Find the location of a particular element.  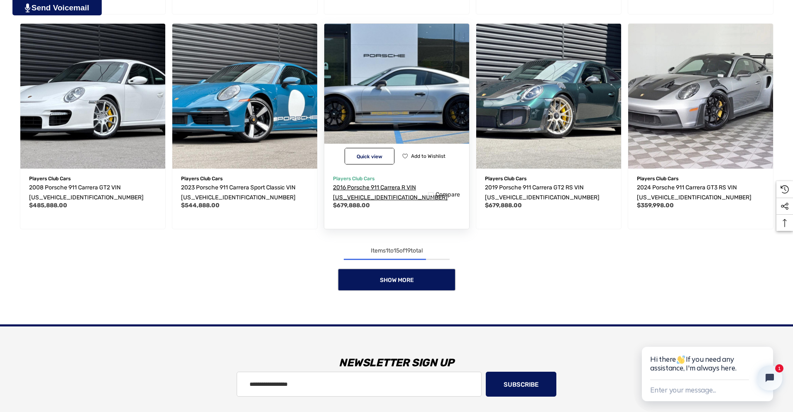

button: Wishlist is located at coordinates (423, 156).